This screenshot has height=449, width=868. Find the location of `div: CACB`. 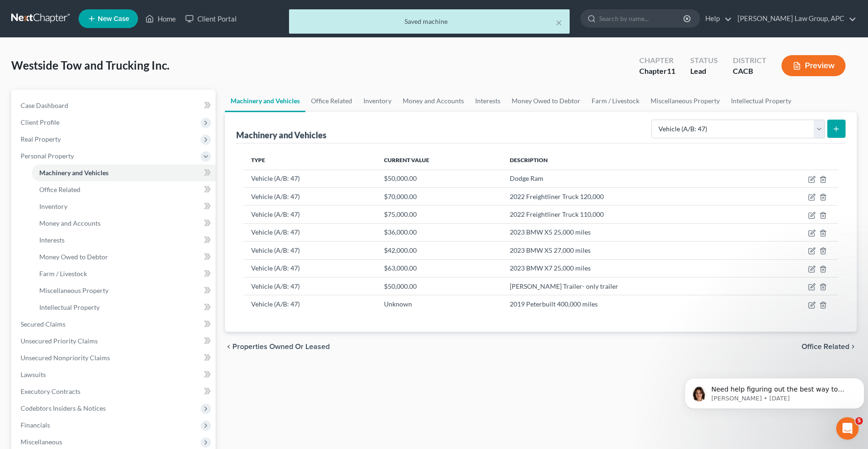

div: CACB is located at coordinates (750, 71).